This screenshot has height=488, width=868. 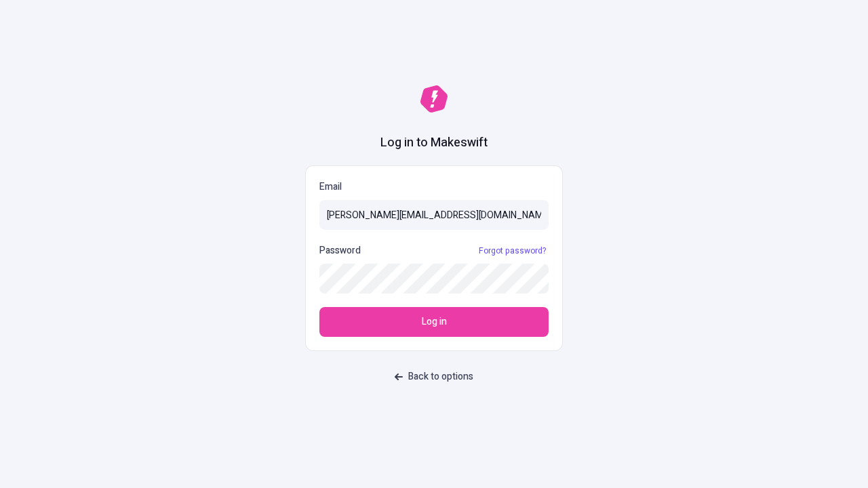 I want to click on button: Back to options, so click(x=434, y=377).